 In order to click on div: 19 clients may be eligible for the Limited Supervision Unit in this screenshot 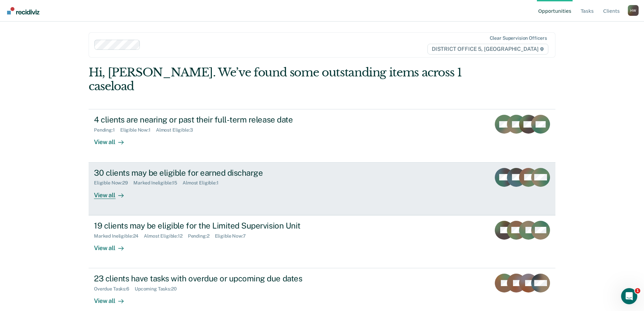, I will do `click(212, 225)`.